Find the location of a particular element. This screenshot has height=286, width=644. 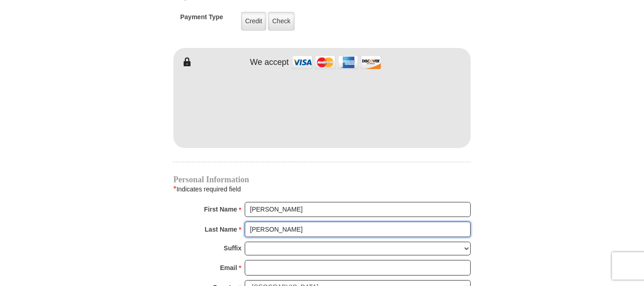

div: Indicates required field is located at coordinates (322, 189).